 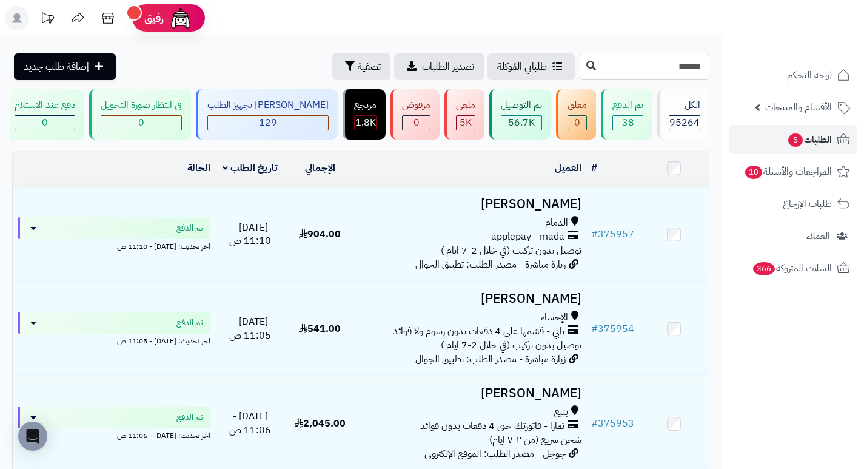 I want to click on a: العملاء, so click(x=793, y=236).